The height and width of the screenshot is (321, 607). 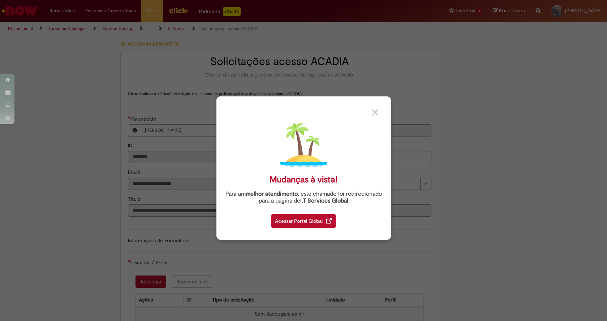 I want to click on img: close_button_grey.png, so click(x=375, y=112).